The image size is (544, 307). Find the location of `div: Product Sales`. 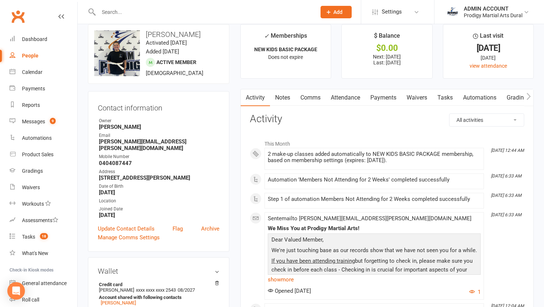

div: Product Sales is located at coordinates (38, 155).